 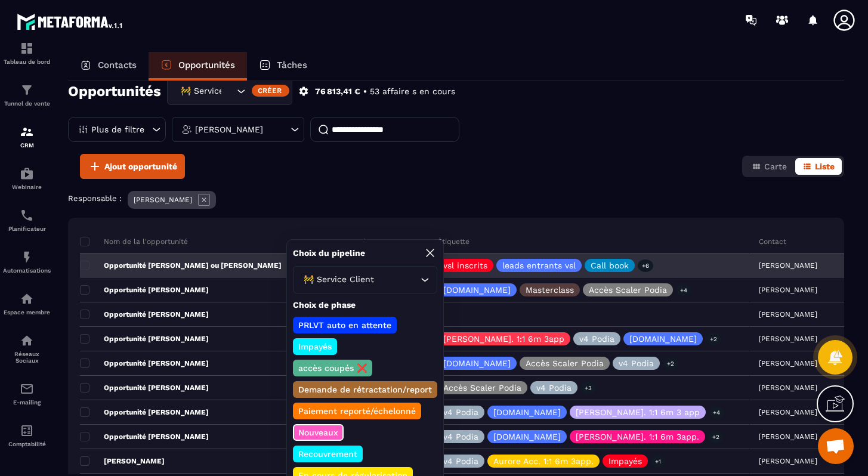 What do you see at coordinates (95, 198) in the screenshot?
I see `p: Responsable :` at bounding box center [95, 198].